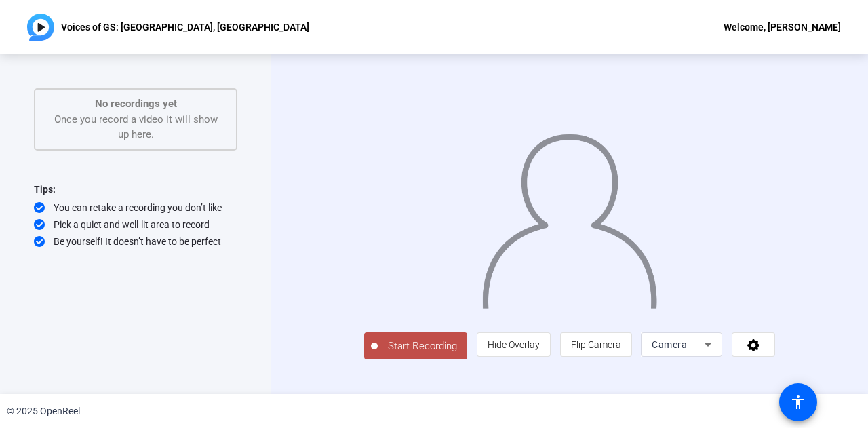 The height and width of the screenshot is (428, 868). I want to click on button: Start Recording, so click(415, 345).